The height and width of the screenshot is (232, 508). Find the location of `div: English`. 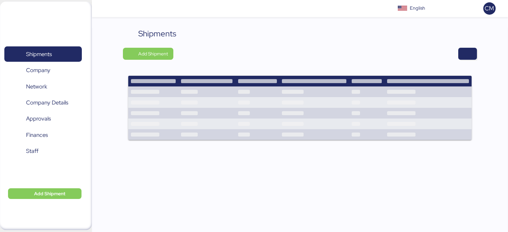

div: English is located at coordinates (418, 8).